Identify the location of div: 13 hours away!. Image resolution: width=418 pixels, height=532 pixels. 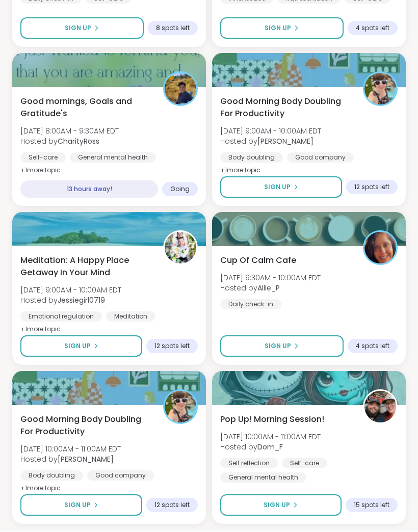
(89, 190).